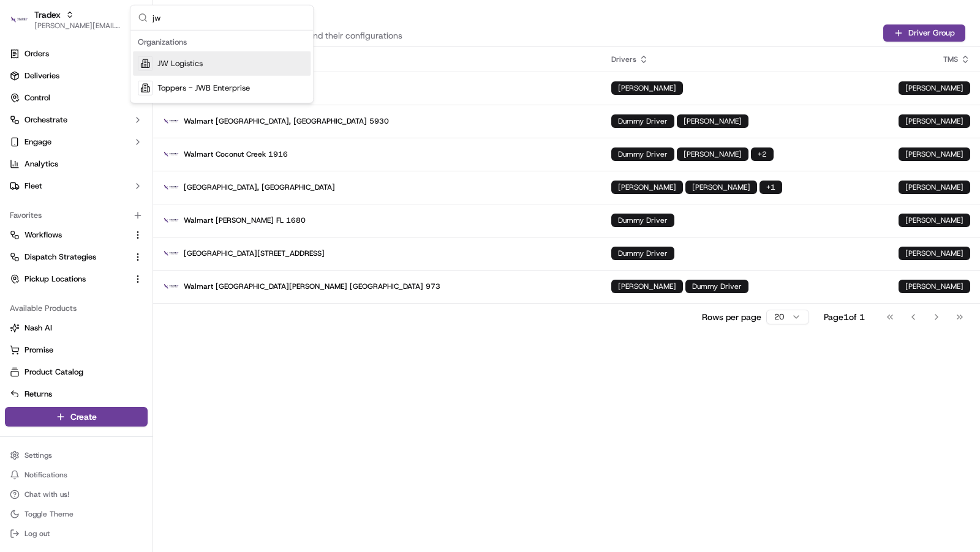 This screenshot has height=552, width=980. Describe the element at coordinates (924, 33) in the screenshot. I see `button: Driver Group` at that location.